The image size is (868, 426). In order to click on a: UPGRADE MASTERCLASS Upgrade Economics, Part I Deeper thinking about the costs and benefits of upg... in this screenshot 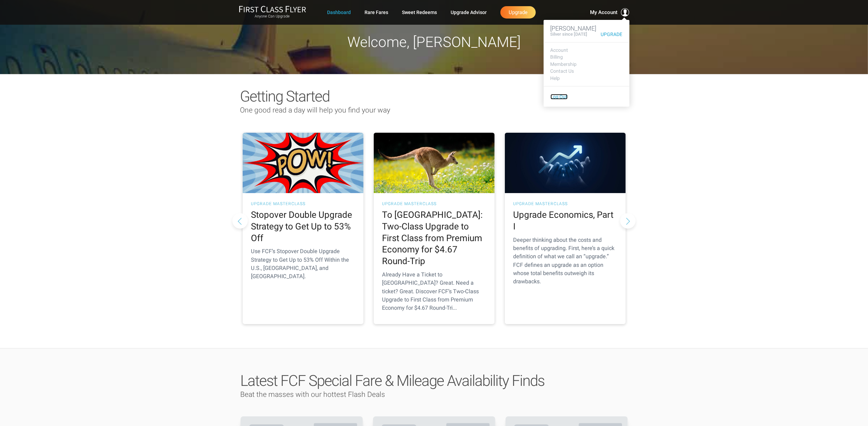, I will do `click(565, 228)`.